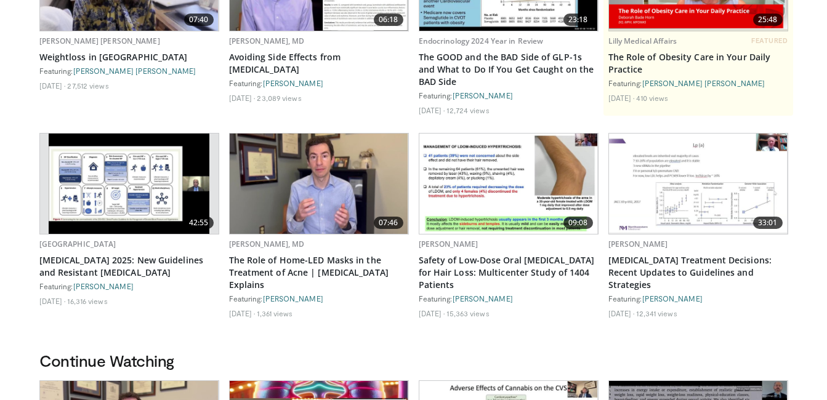 Image resolution: width=827 pixels, height=400 pixels. I want to click on li: 12,724 views, so click(467, 110).